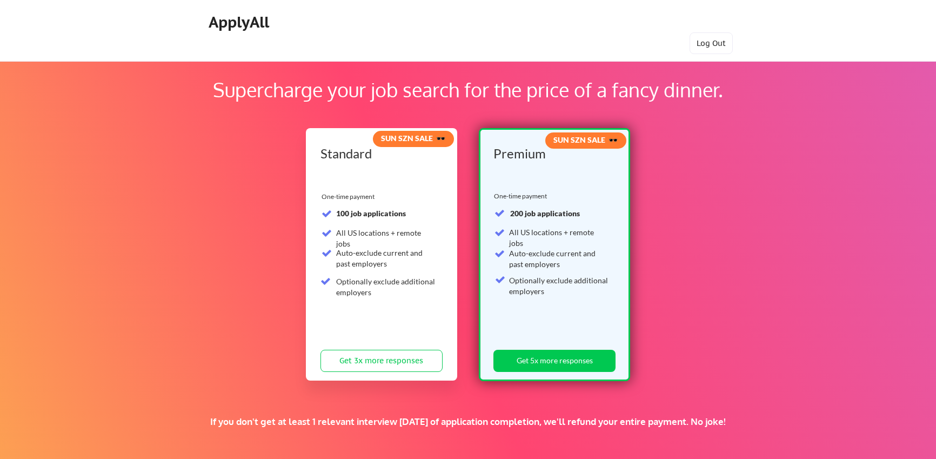 The width and height of the screenshot is (936, 459). Describe the element at coordinates (544, 213) in the screenshot. I see `strong: 200 job applications` at that location.